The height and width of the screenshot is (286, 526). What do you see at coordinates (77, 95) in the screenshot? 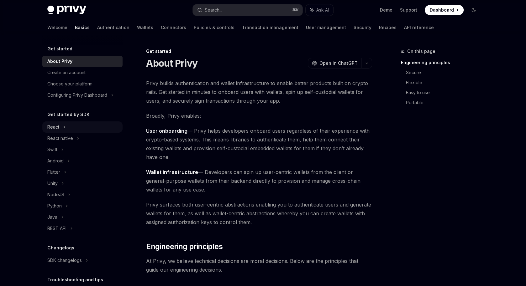
I see `div: Configuring Privy Dashboard` at bounding box center [77, 95].